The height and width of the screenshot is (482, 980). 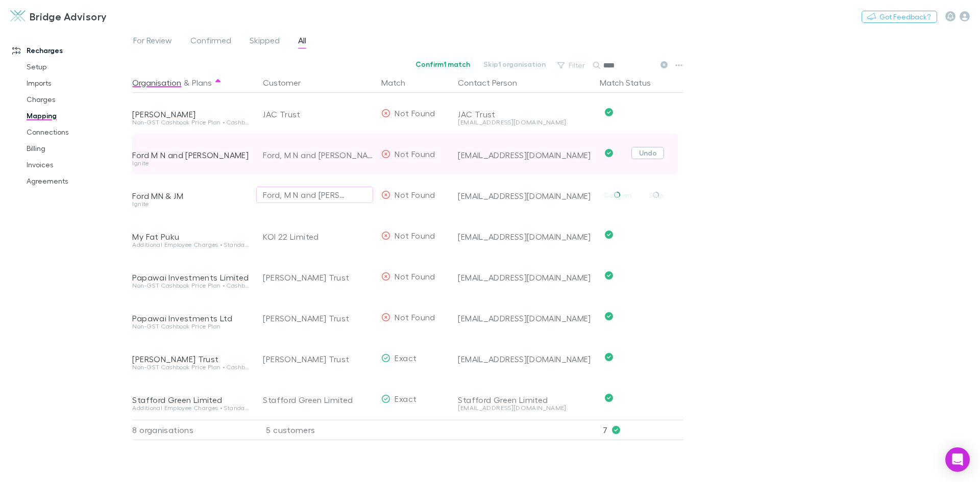 What do you see at coordinates (194, 430) in the screenshot?
I see `div: 8 organisations` at bounding box center [194, 430].